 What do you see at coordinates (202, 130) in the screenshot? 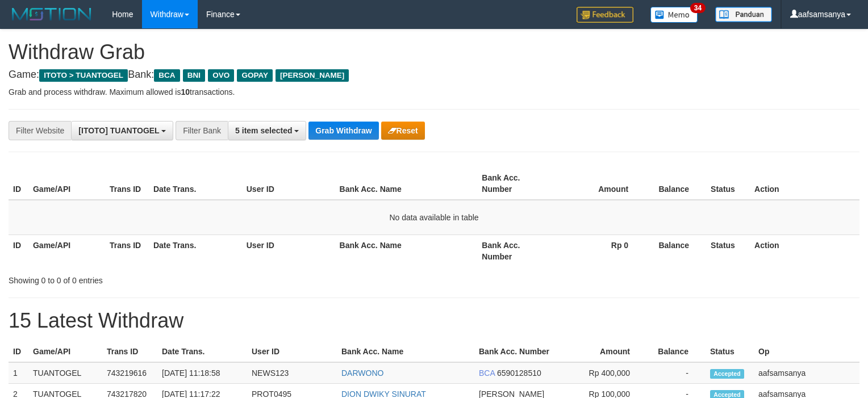
I see `div: Filter Bank` at bounding box center [202, 130].